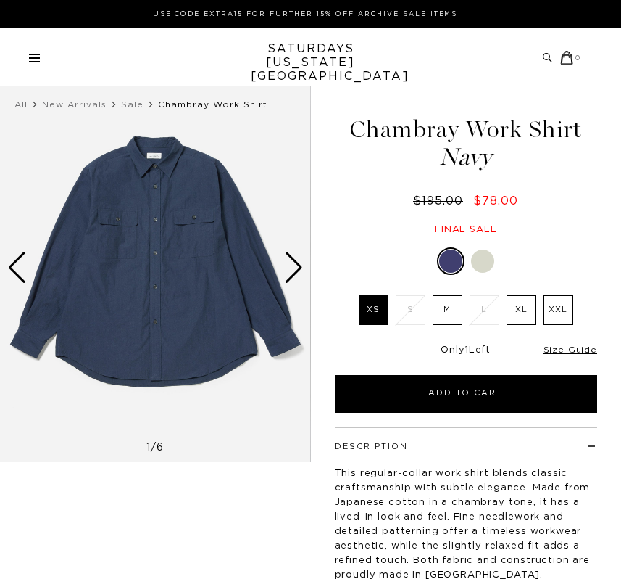 Image resolution: width=621 pixels, height=579 pixels. What do you see at coordinates (447, 310) in the screenshot?
I see `label: M` at bounding box center [447, 310].